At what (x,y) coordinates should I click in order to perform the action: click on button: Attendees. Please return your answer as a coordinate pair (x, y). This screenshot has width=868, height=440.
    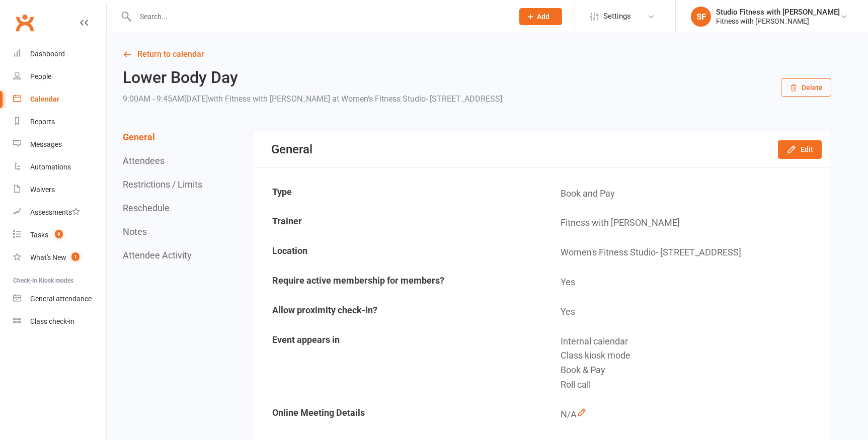
    Looking at the image, I should click on (143, 160).